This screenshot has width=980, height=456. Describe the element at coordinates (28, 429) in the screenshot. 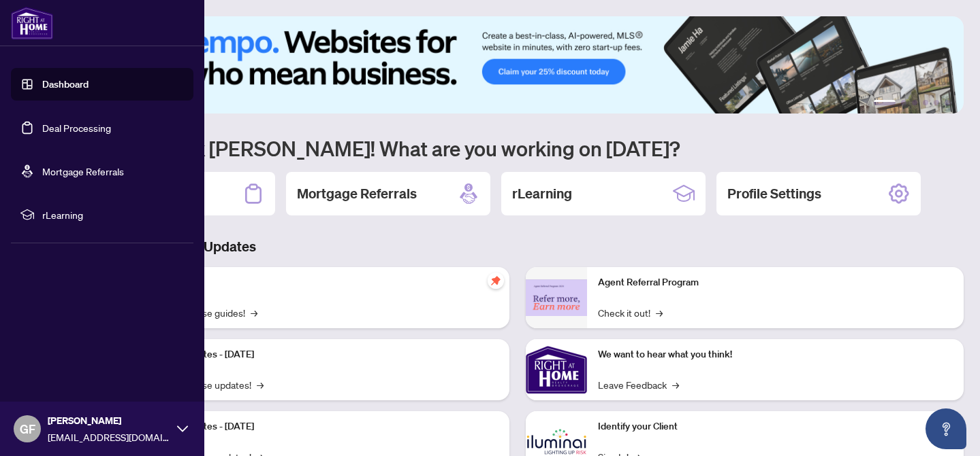

I see `span: GF` at that location.